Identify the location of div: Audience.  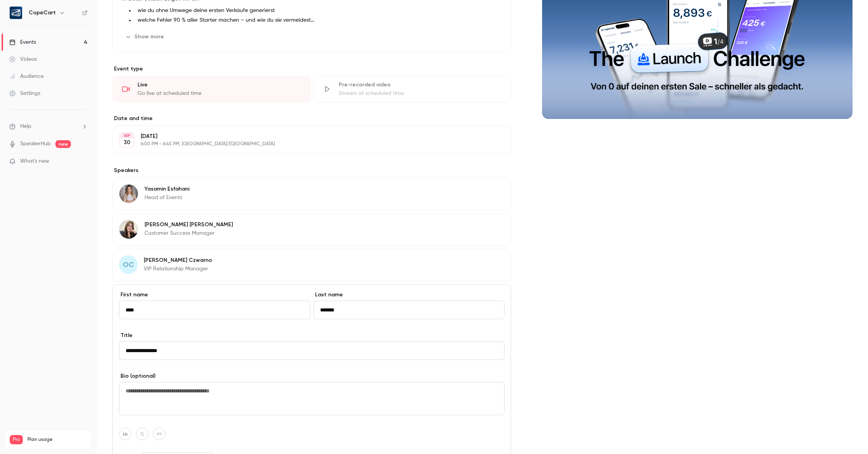
(26, 76).